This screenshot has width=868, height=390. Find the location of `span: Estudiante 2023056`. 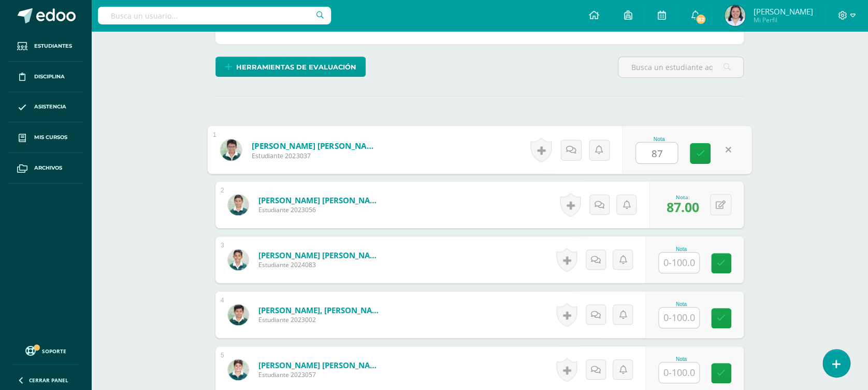

span: Estudiante 2023056 is located at coordinates (321, 209).